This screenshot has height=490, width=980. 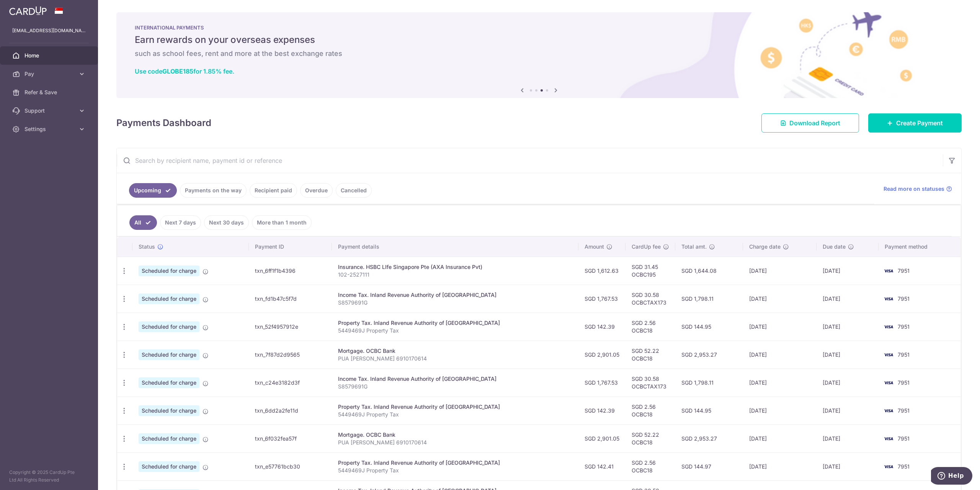 I want to click on span: Status, so click(x=146, y=247).